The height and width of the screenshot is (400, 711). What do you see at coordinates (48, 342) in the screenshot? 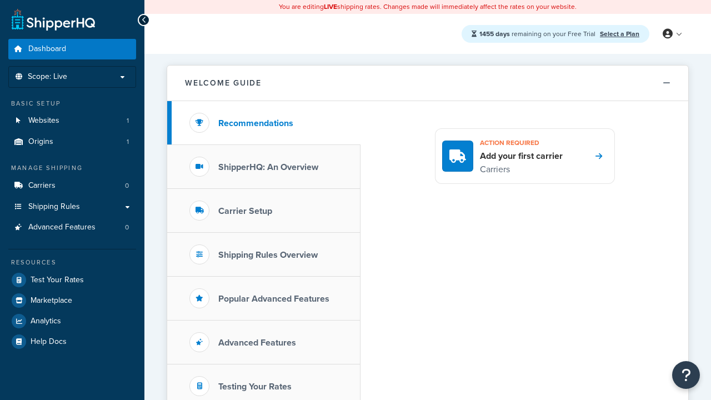
I see `span: Help Docs` at bounding box center [48, 342].